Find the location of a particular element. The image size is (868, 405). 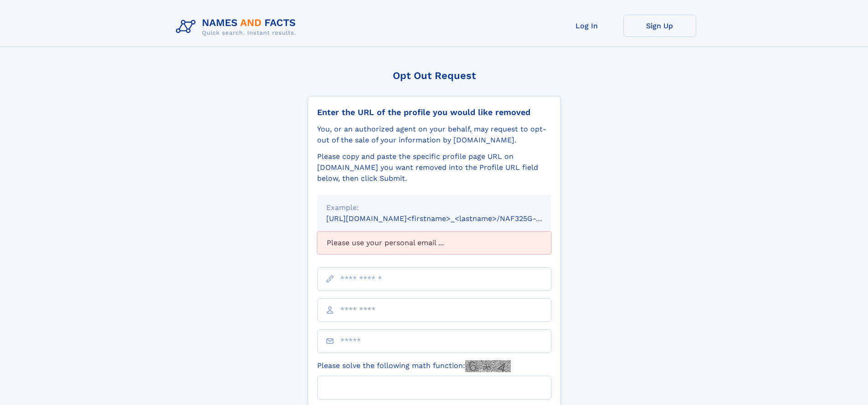

div: Please use your personal email ... is located at coordinates (434, 243).